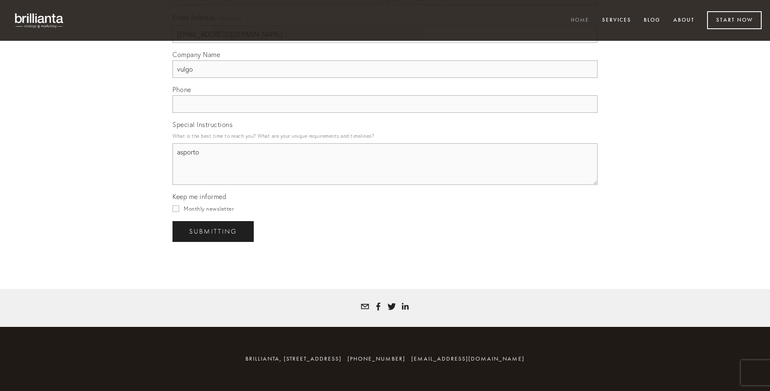  What do you see at coordinates (40, 20) in the screenshot?
I see `img: brillianta - research, strategy, marketing` at bounding box center [40, 20].